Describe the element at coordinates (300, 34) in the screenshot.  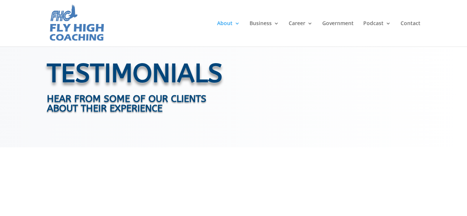
I see `a: Career` at that location.